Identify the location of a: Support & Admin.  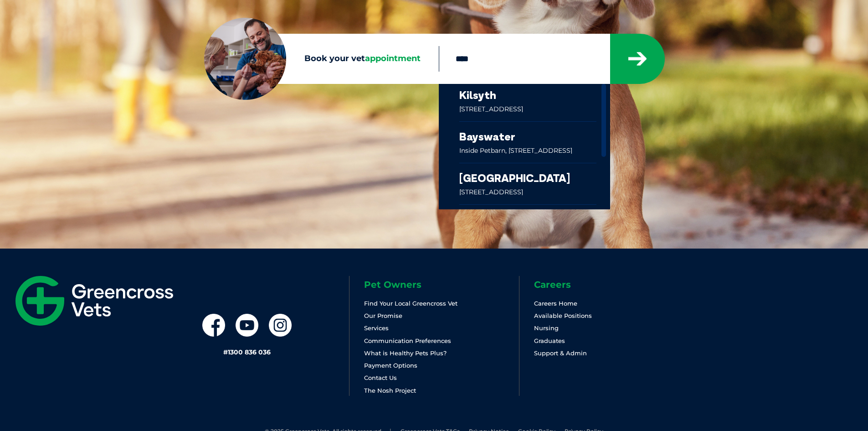
(560, 353).